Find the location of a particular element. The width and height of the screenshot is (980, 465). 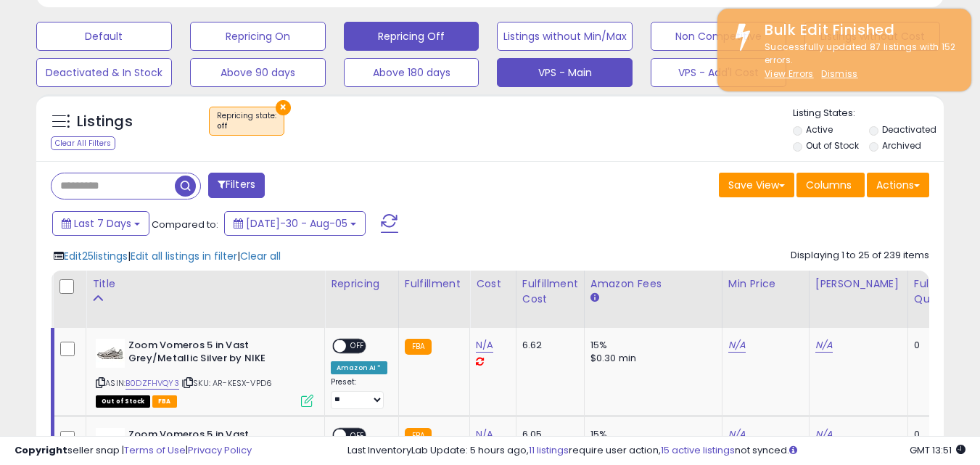

div: Title is located at coordinates (205, 284).